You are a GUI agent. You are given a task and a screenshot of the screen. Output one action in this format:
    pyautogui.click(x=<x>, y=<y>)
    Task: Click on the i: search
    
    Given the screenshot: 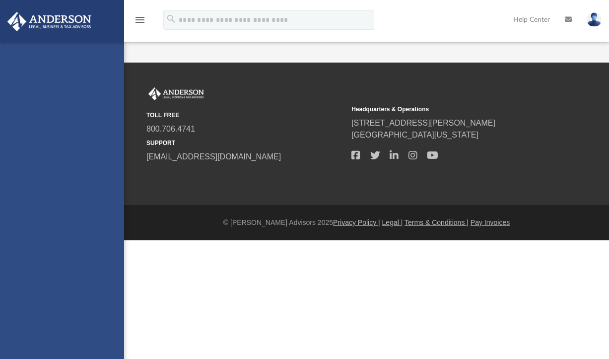 What is the action you would take?
    pyautogui.click(x=171, y=19)
    